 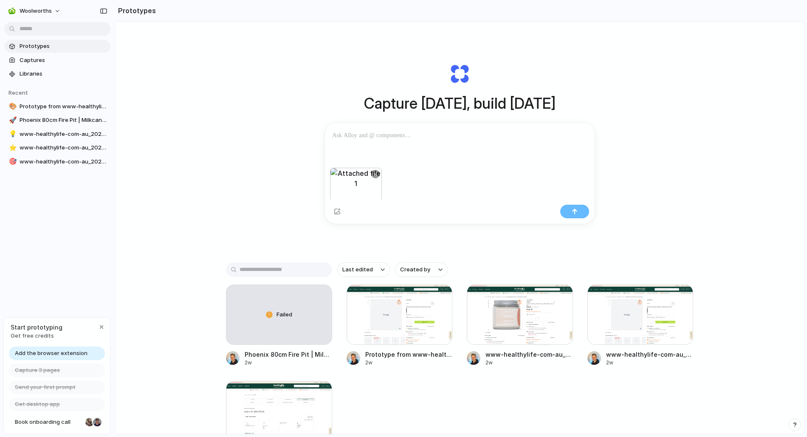 I want to click on span: Get desktop app, so click(x=37, y=405).